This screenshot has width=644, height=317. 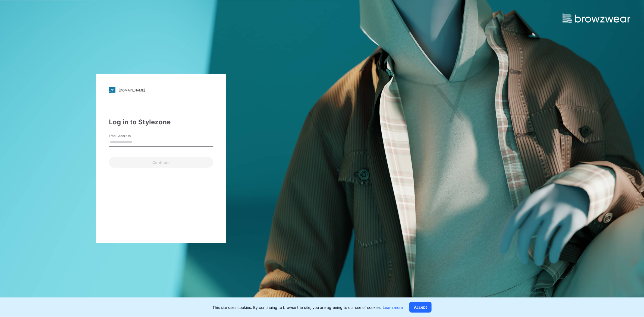 What do you see at coordinates (161, 122) in the screenshot?
I see `div: Log in to Stylezone` at bounding box center [161, 122].